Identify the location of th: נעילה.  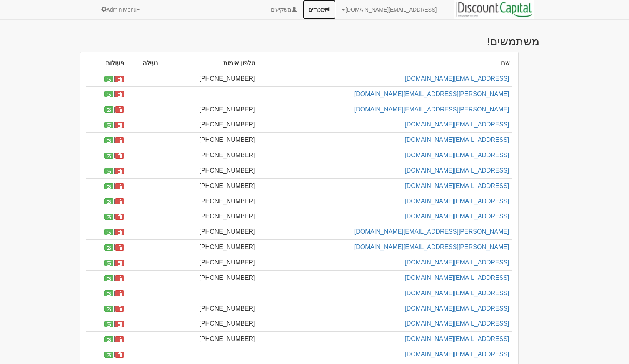
(144, 64).